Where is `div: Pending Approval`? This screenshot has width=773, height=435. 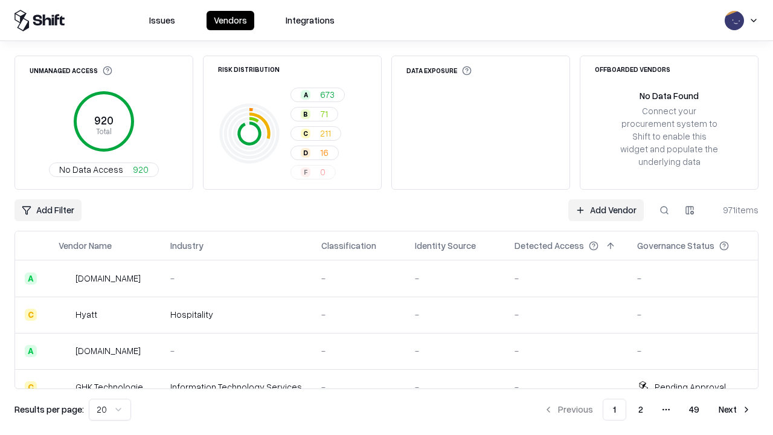 div: Pending Approval is located at coordinates (691, 387).